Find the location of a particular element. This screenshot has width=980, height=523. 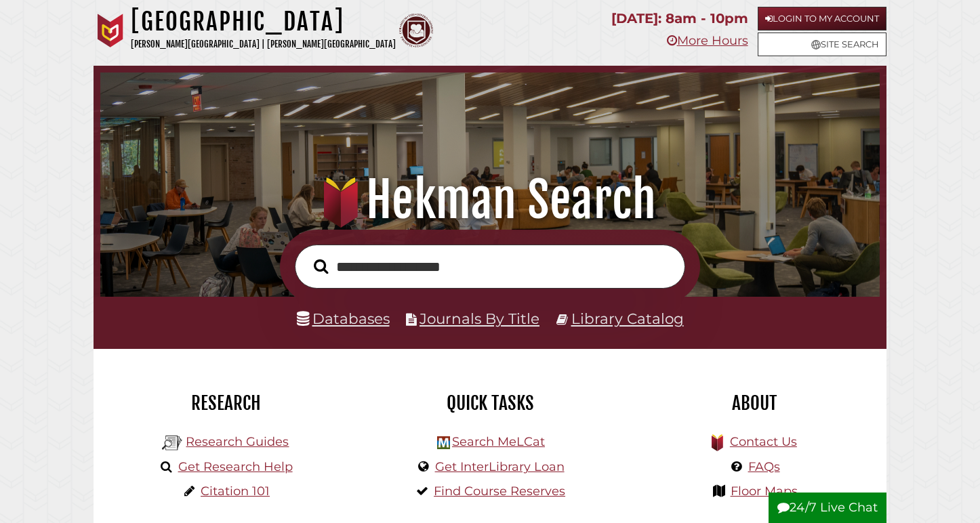

a: Site Search is located at coordinates (822, 44).